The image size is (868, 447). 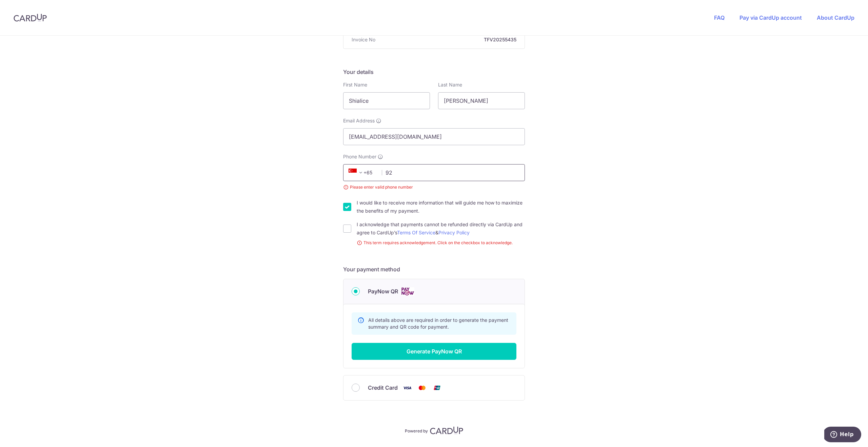 What do you see at coordinates (408, 291) in the screenshot?
I see `img: Cards logo` at bounding box center [408, 291].